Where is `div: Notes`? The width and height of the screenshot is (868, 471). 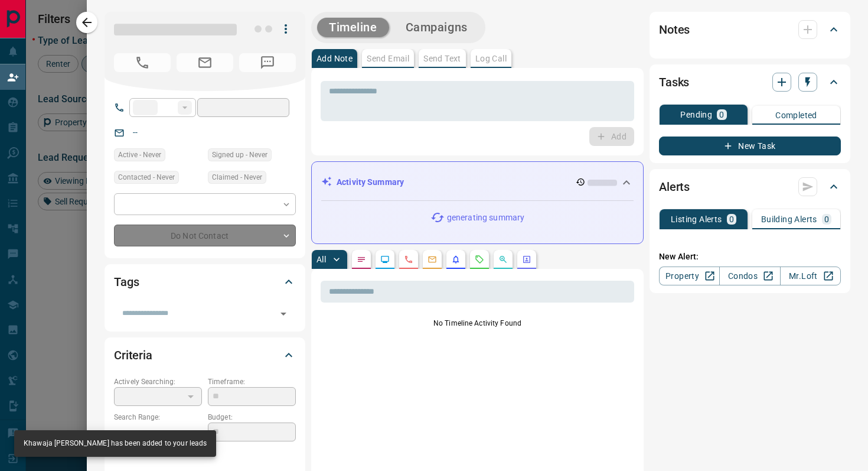 div: Notes is located at coordinates (750, 29).